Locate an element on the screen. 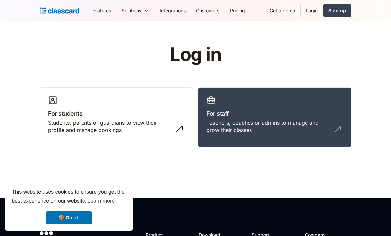 This screenshot has height=236, width=391. a: Login is located at coordinates (312, 10).